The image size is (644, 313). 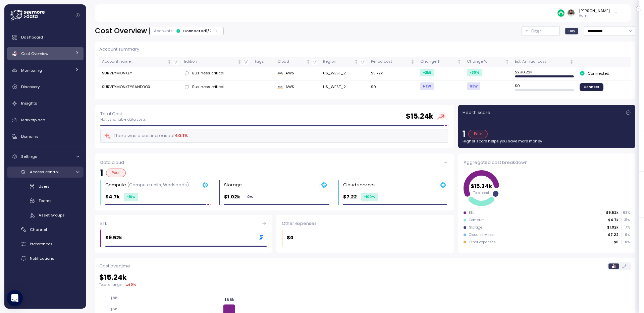 I want to click on div: Data cloud, so click(x=274, y=163).